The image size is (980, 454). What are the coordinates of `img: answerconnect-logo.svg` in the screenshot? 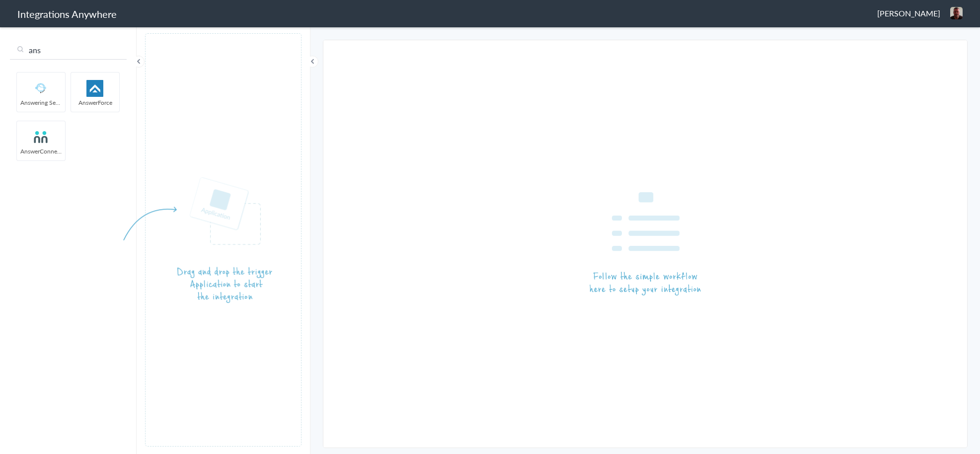 It's located at (41, 137).